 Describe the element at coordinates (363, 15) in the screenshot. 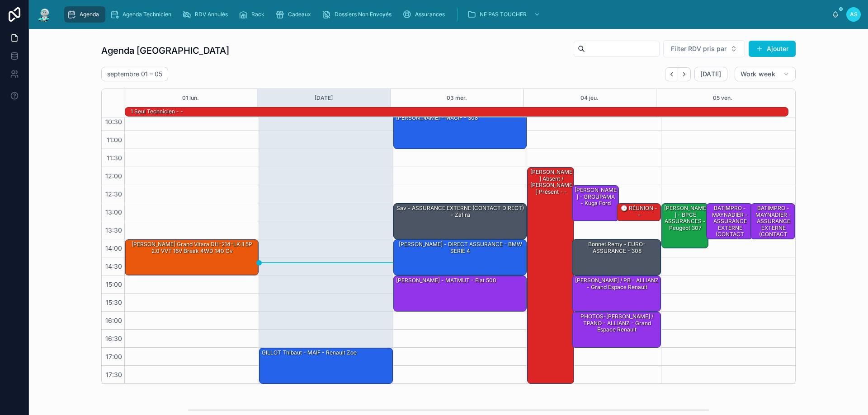

I see `span: Dossiers Non Envoyés` at that location.